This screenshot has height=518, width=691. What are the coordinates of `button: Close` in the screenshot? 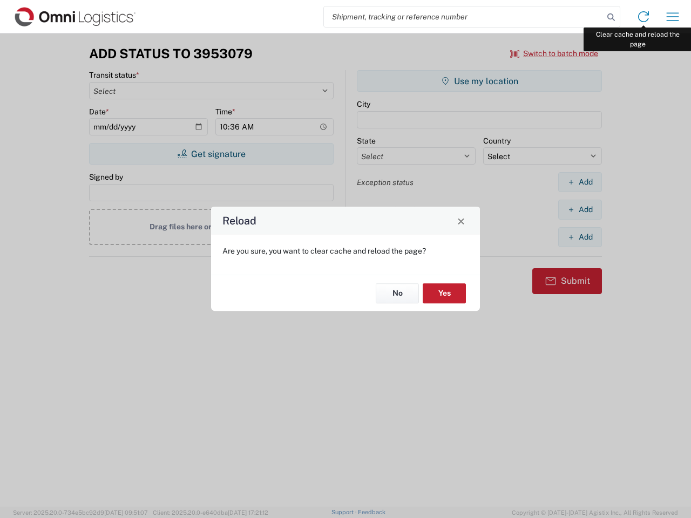 It's located at (461, 221).